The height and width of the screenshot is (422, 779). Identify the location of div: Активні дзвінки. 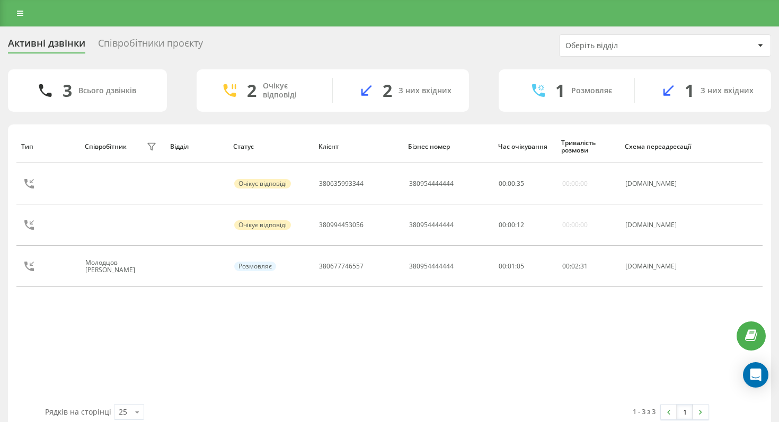
(47, 46).